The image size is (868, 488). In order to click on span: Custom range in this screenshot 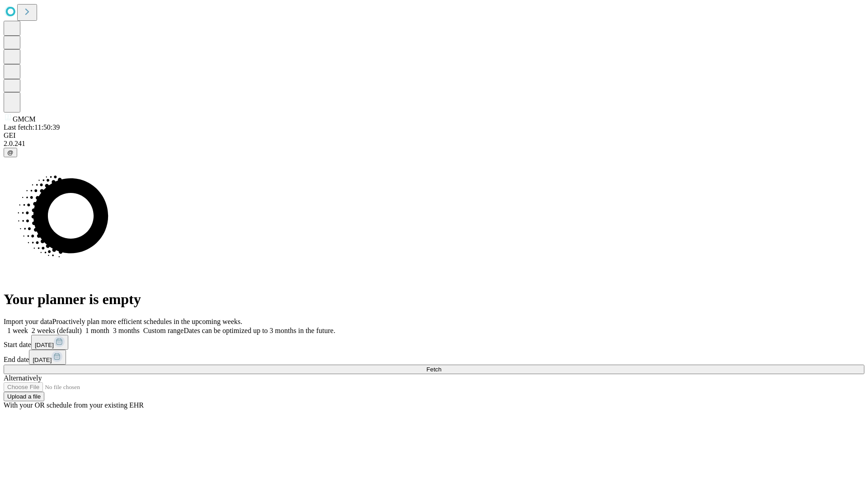, I will do `click(163, 330)`.